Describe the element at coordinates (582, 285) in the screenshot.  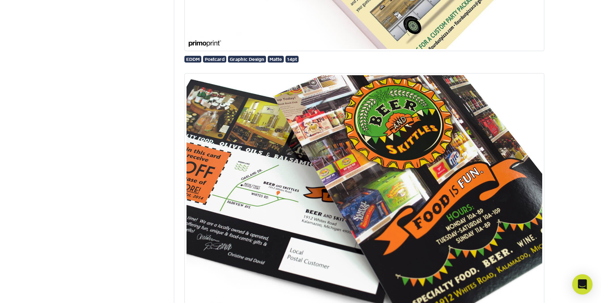
I see `div: Open Intercom Messenger` at that location.